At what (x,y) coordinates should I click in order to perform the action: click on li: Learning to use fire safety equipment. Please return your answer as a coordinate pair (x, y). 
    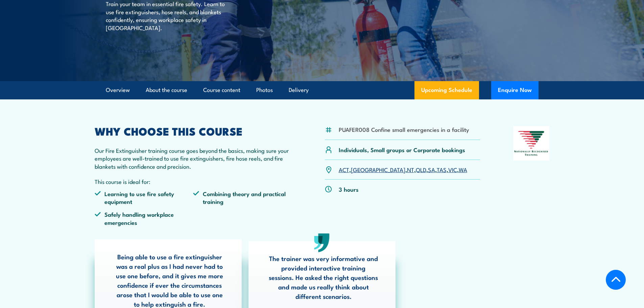
    Looking at the image, I should click on (144, 197).